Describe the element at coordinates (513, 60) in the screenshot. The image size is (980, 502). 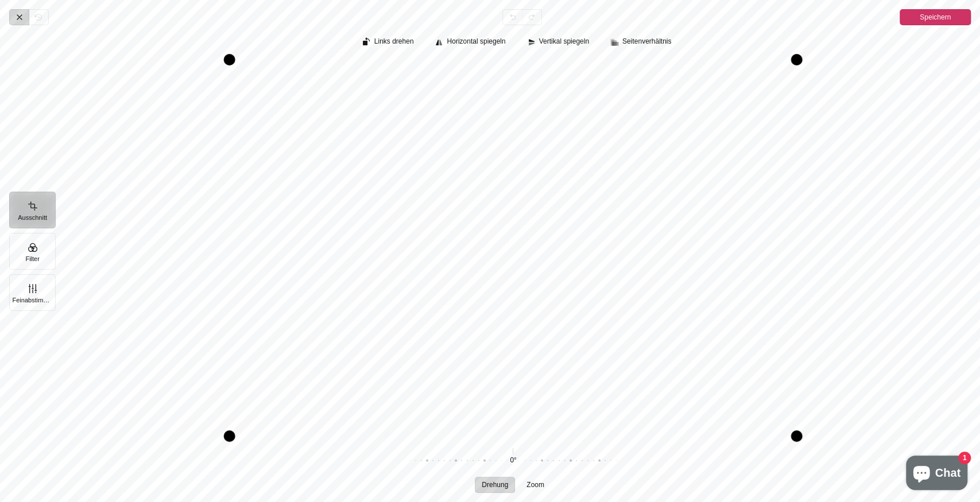
I see `div: Drag top` at that location.